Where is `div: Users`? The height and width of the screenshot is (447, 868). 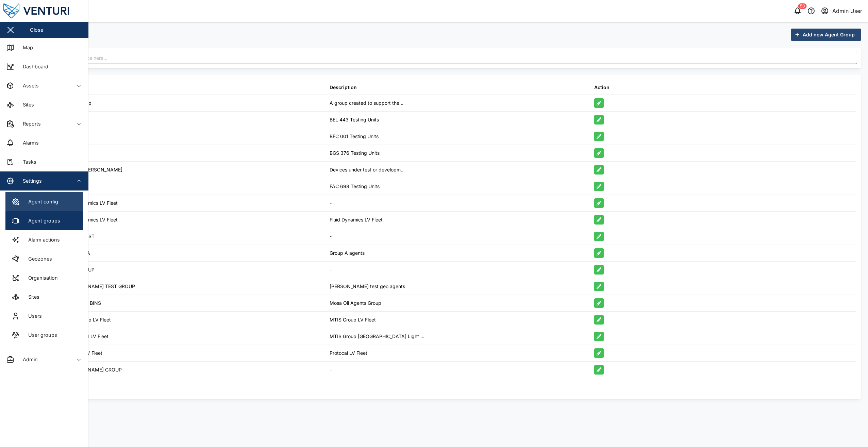 div: Users is located at coordinates (32, 316).